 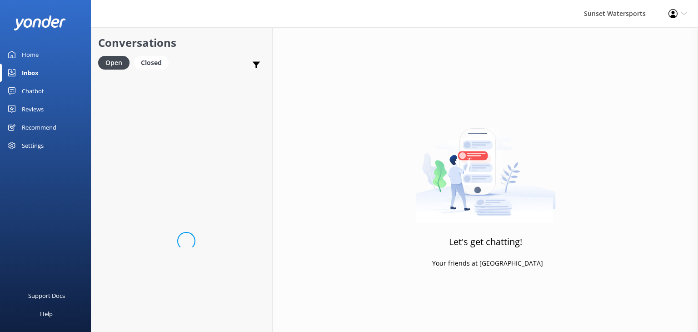 What do you see at coordinates (154, 62) in the screenshot?
I see `a: Closed` at bounding box center [154, 62].